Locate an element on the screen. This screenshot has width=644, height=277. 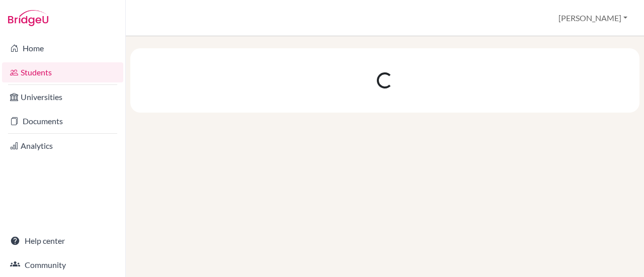
a: Help center is located at coordinates (62, 241).